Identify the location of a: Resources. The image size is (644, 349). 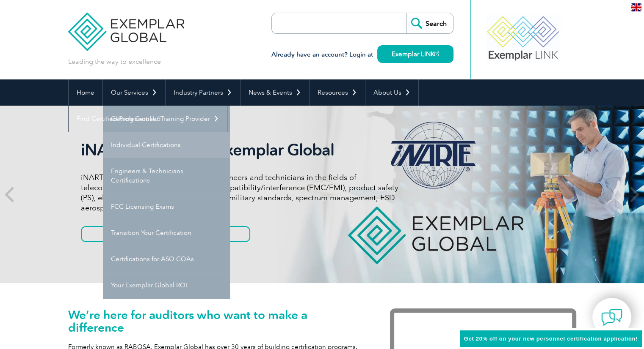
(337, 92).